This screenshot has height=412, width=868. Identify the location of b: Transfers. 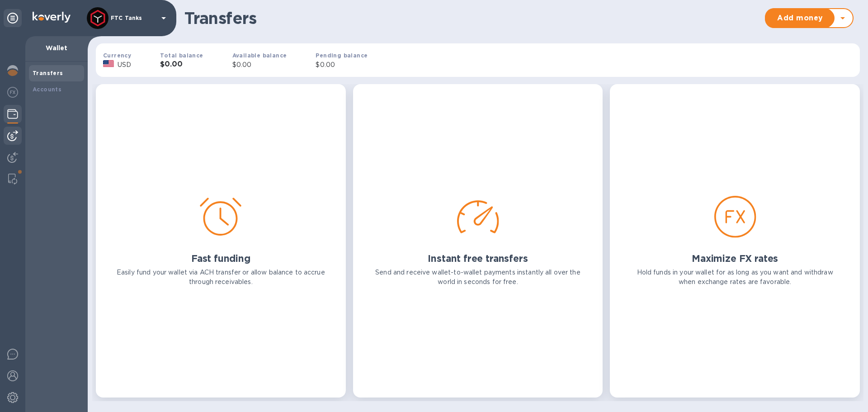
(48, 73).